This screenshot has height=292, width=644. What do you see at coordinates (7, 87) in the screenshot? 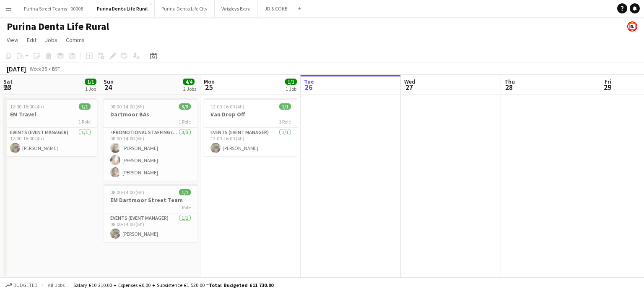
I see `span: 23` at bounding box center [7, 87].